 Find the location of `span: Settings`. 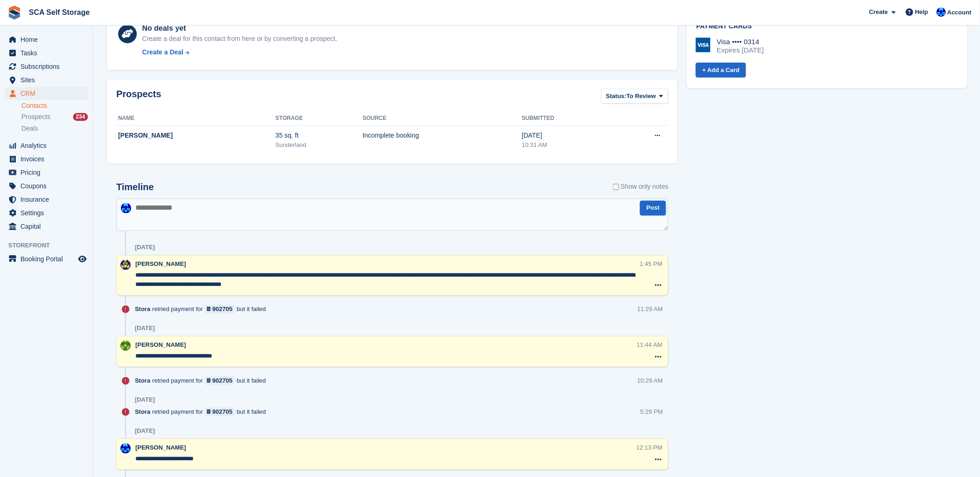

span: Settings is located at coordinates (48, 213).